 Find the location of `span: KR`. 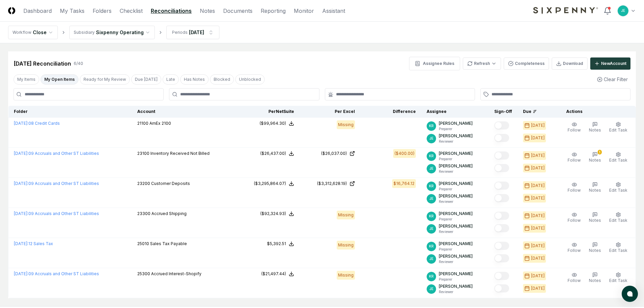

span: KR is located at coordinates (431, 216).